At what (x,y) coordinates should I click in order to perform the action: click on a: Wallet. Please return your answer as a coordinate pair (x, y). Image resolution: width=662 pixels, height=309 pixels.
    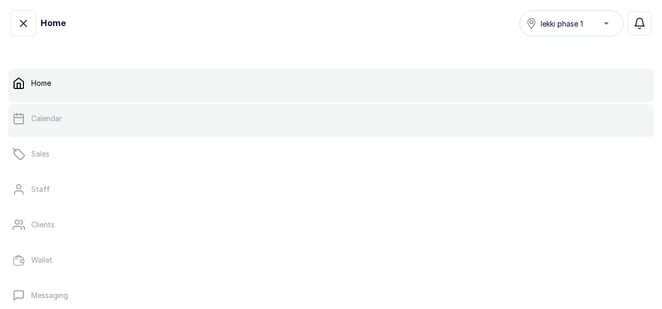
    Looking at the image, I should click on (331, 260).